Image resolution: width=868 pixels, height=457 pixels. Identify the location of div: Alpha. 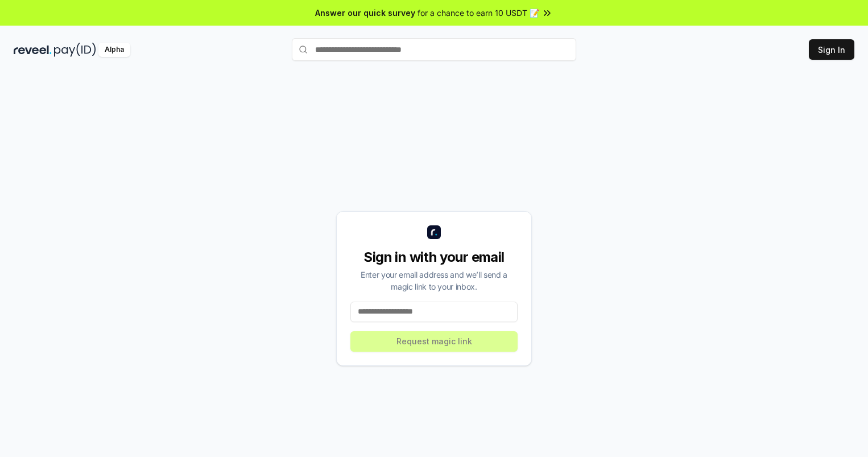
(114, 50).